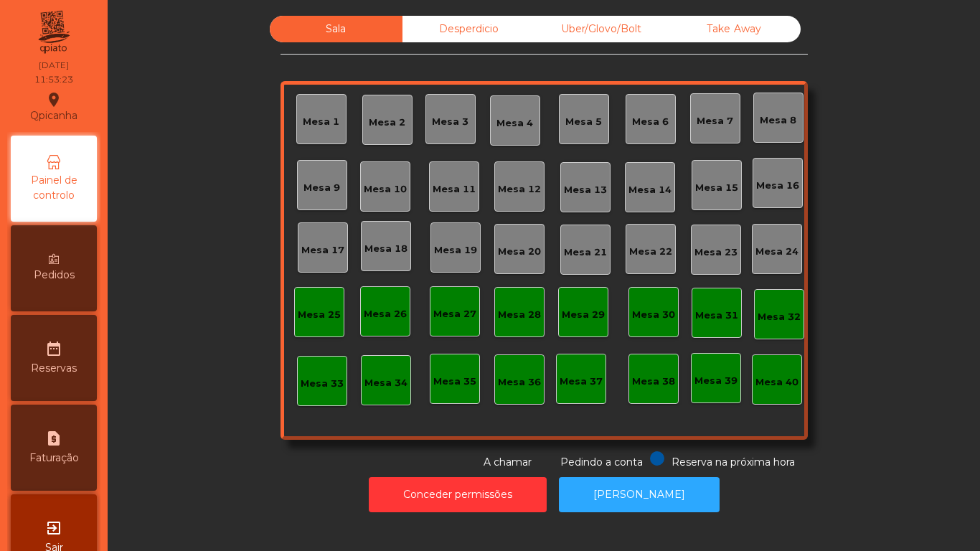 Image resolution: width=980 pixels, height=551 pixels. Describe the element at coordinates (651, 252) in the screenshot. I see `div: Mesa 22` at that location.